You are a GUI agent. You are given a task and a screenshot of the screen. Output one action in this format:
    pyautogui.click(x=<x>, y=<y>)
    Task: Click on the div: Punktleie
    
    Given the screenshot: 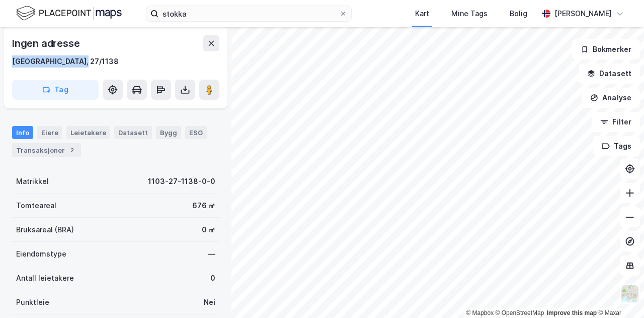 What is the action you would take?
    pyautogui.click(x=33, y=302)
    